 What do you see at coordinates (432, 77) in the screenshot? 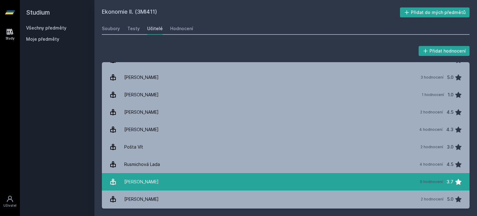
I see `div: 3 hodnocení` at bounding box center [432, 77].